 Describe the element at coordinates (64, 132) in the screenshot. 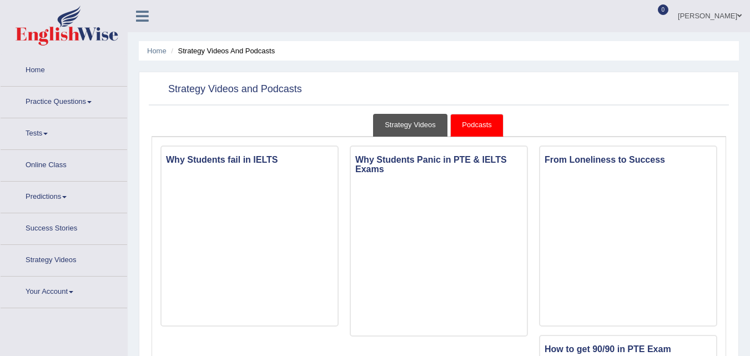

I see `a: Tests` at that location.